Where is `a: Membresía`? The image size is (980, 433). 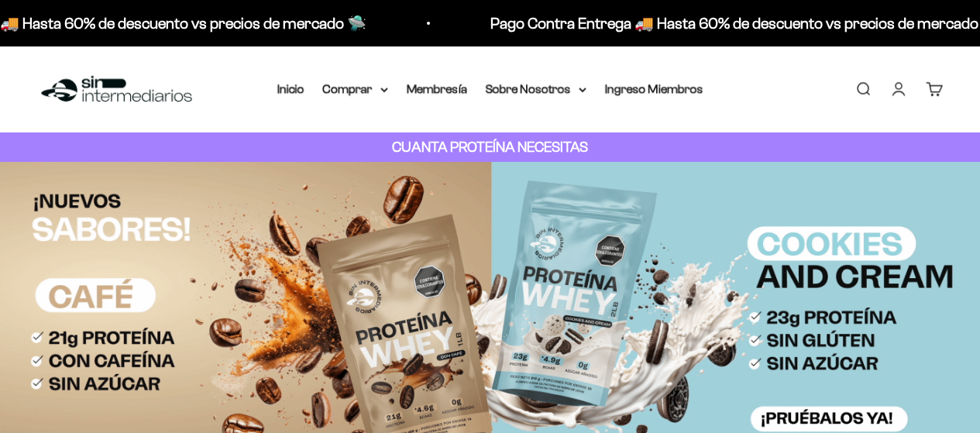
a: Membresía is located at coordinates (437, 88).